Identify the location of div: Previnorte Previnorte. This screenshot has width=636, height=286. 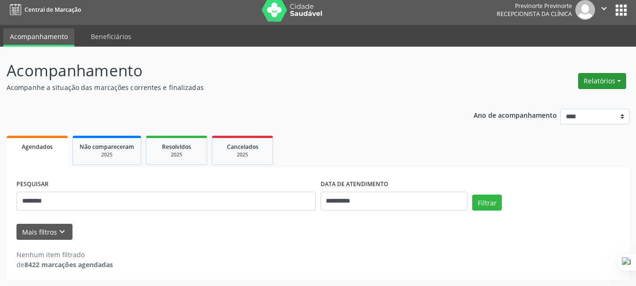
(534, 6).